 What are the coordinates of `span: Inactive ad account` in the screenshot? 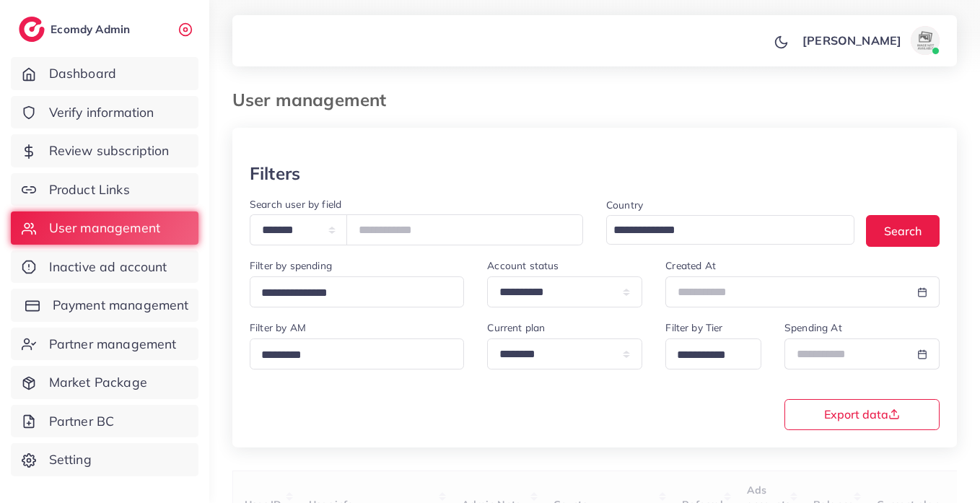 It's located at (108, 267).